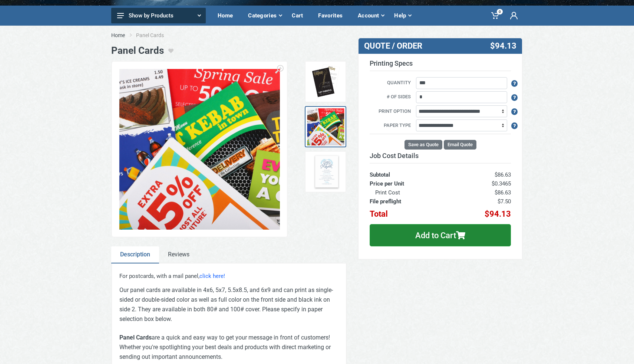 This screenshot has width=634, height=364. Describe the element at coordinates (138, 51) in the screenshot. I see `h1: Panel Cards` at that location.